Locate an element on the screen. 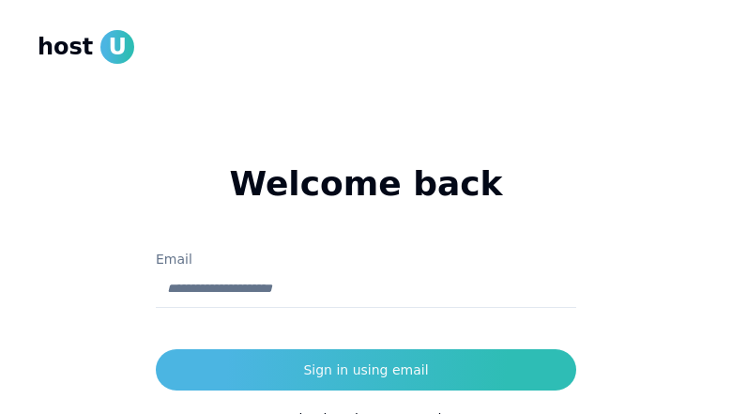 This screenshot has height=414, width=732. label: Email is located at coordinates (174, 259).